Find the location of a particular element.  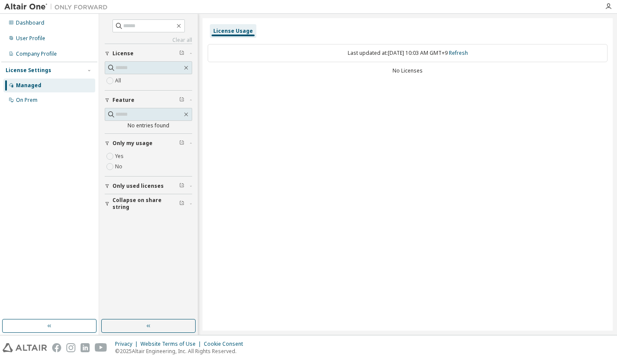

div: No Licenses is located at coordinates (408, 71).